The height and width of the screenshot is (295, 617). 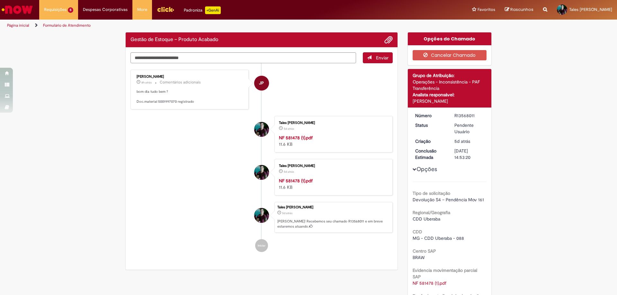 What do you see at coordinates (426, 219) in the screenshot?
I see `span: CDD Uberaba` at bounding box center [426, 219].